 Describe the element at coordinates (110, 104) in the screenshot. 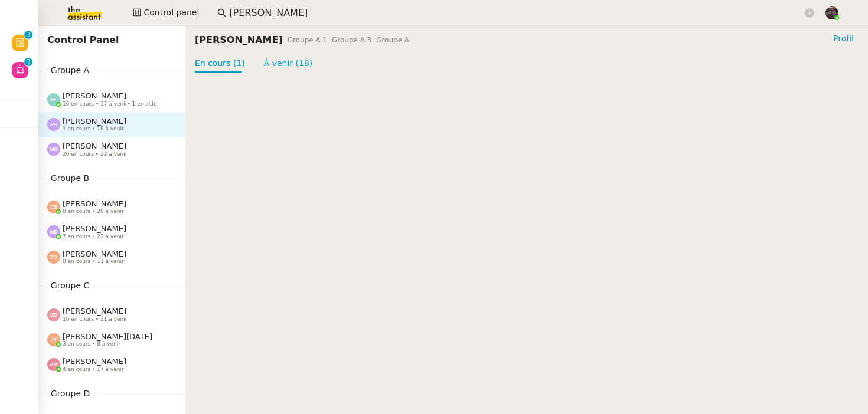

I see `span: 16 en cours • 17 à venir` at that location.